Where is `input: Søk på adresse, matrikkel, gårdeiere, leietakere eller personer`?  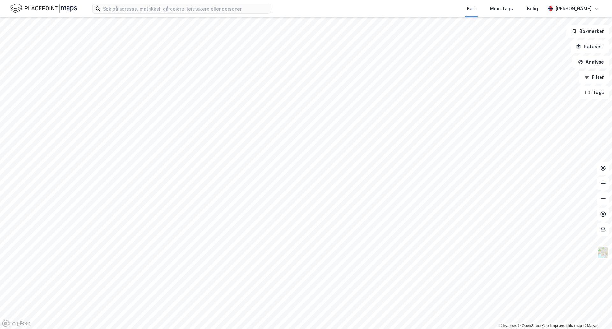 input: Søk på adresse, matrikkel, gårdeiere, leietakere eller personer is located at coordinates (186, 9).